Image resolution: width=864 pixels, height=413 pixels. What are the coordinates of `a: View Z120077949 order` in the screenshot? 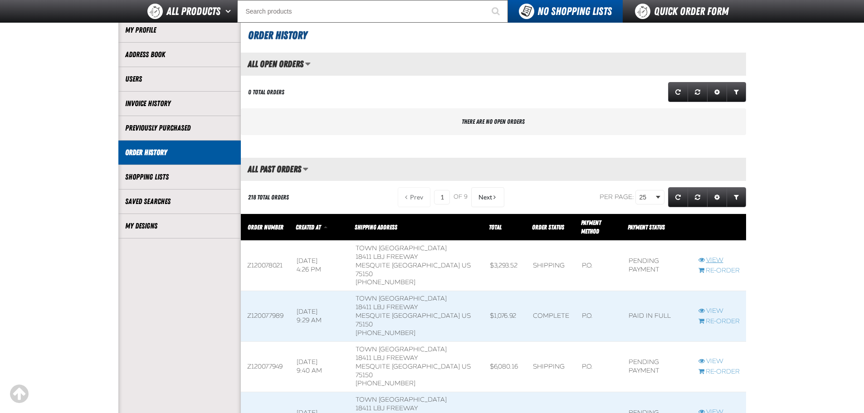 It's located at (719, 361).